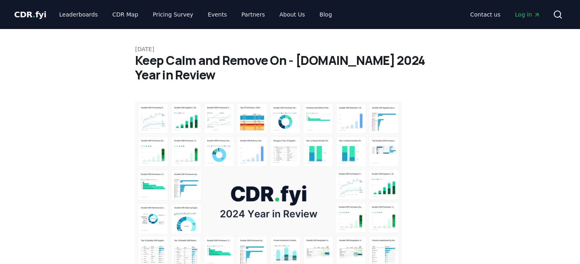 The height and width of the screenshot is (264, 580). I want to click on span: Log in, so click(527, 15).